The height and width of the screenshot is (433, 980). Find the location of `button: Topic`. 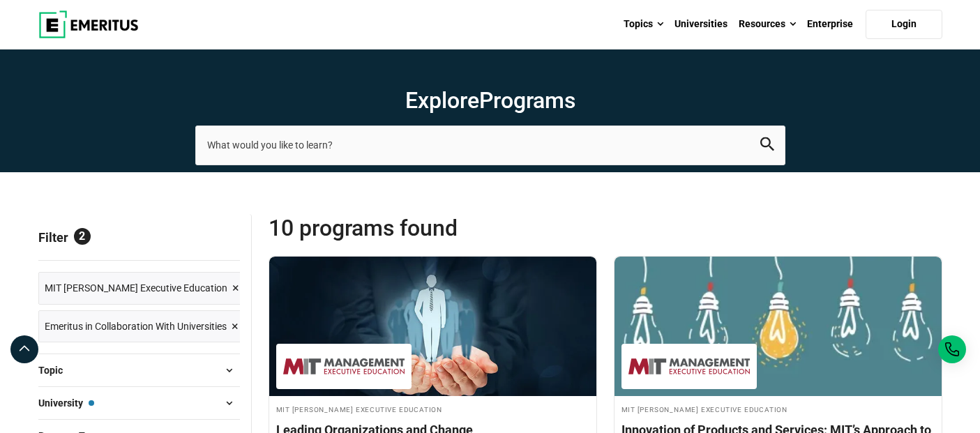

button: Topic is located at coordinates (139, 370).